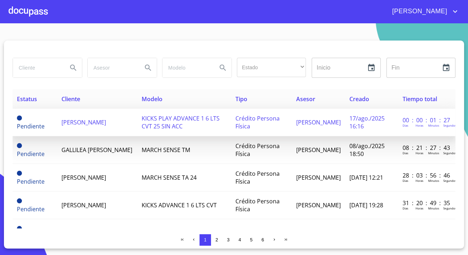  Describe the element at coordinates (423, 11) in the screenshot. I see `button: account of current user` at that location.